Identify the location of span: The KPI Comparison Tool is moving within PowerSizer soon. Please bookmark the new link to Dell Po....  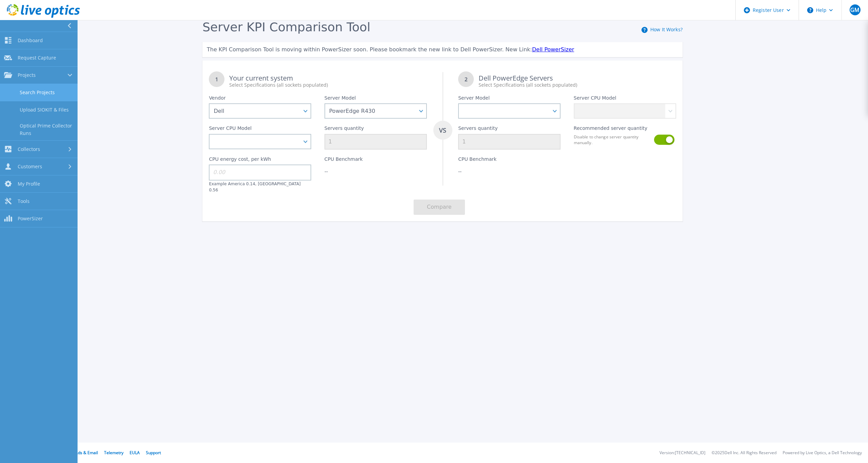
(370, 49).